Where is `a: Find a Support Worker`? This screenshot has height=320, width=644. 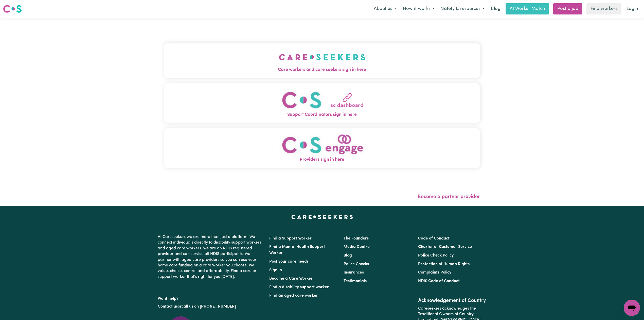
a: Find a Support Worker is located at coordinates (290, 238).